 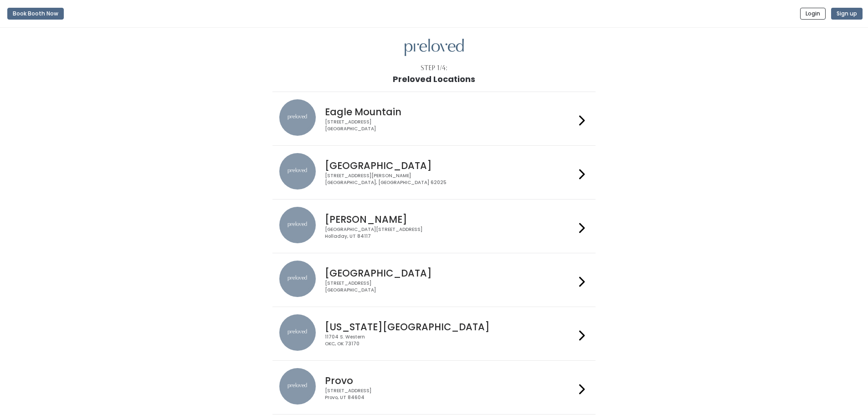 I want to click on button: Book Booth Now, so click(x=35, y=14).